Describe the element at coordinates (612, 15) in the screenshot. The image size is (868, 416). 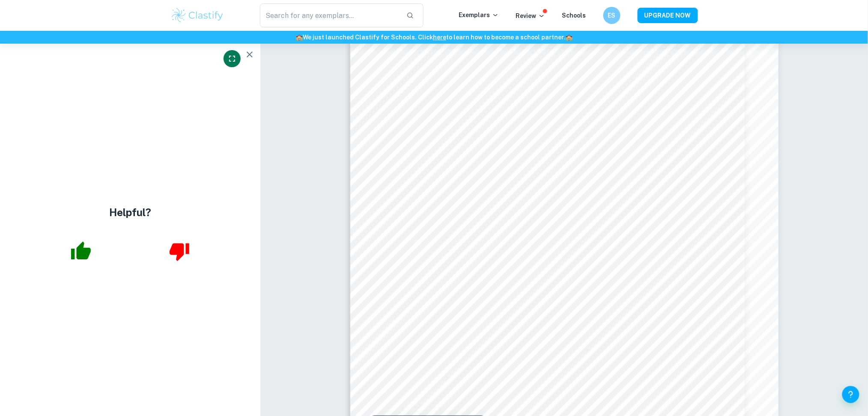
I see `button: ES` at that location.